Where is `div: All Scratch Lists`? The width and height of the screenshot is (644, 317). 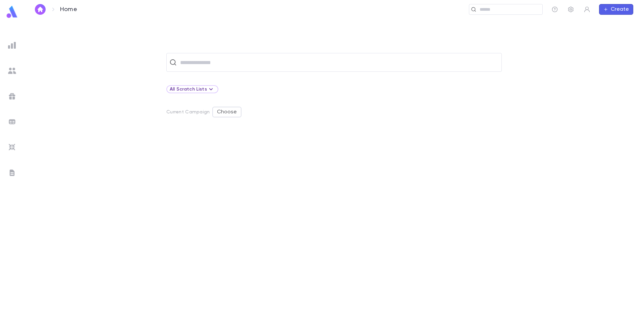
div: All Scratch Lists is located at coordinates (192, 89).